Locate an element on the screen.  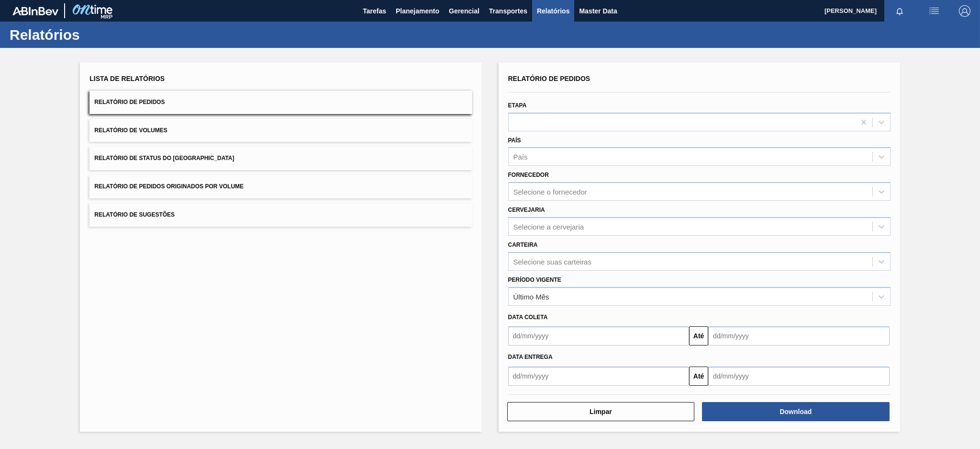
div: Selecione suas carteiras is located at coordinates (552, 261).